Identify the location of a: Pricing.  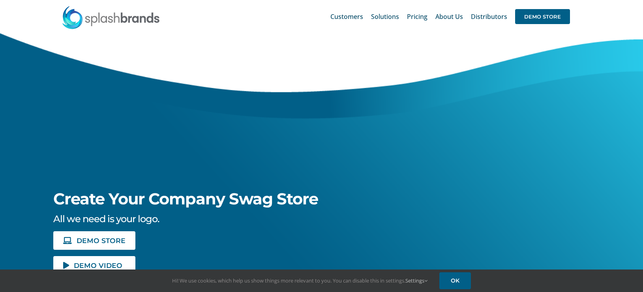
(417, 17).